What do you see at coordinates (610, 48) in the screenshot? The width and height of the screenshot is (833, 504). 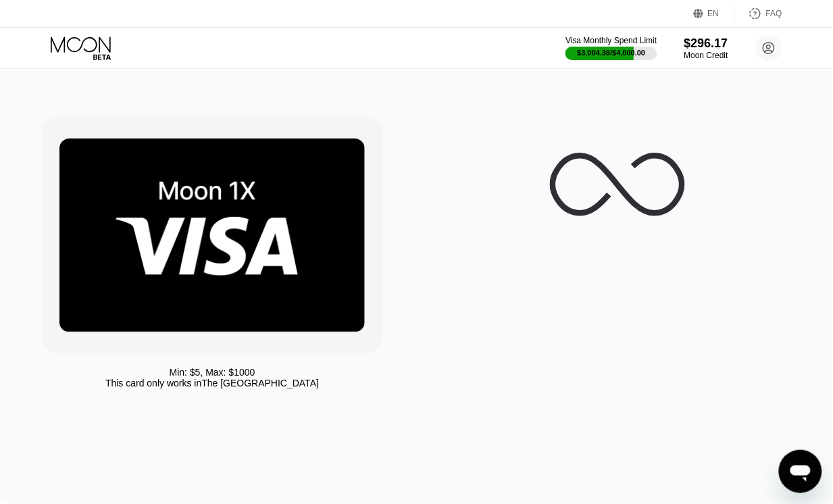 I see `div: Visa Monthly Spend Limit$3,004.38/$4,000.00` at bounding box center [610, 48].